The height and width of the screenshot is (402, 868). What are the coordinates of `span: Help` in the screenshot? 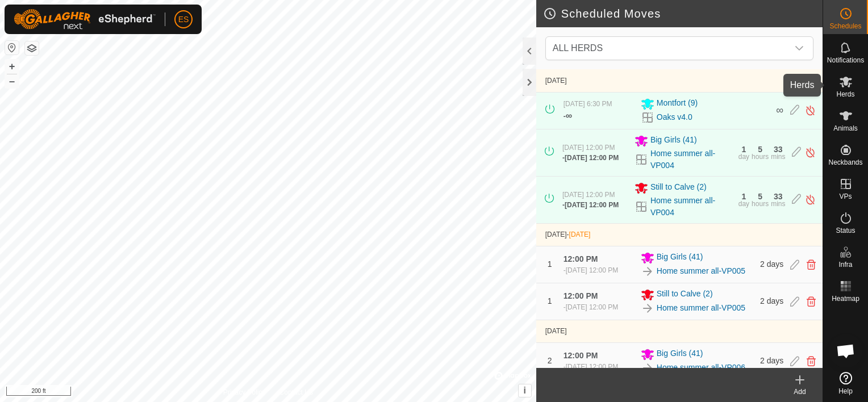 It's located at (846, 392).